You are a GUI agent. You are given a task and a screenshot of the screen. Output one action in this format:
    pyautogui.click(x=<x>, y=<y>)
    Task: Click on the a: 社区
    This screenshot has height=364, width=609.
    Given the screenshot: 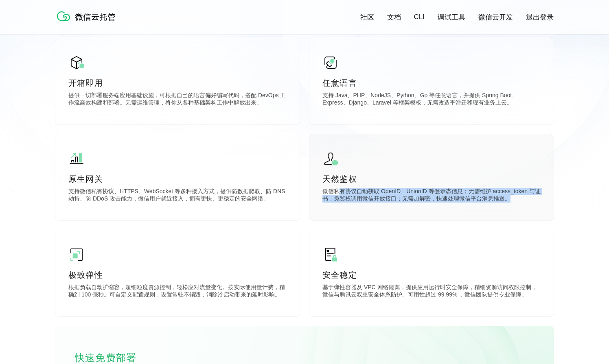 What is the action you would take?
    pyautogui.click(x=367, y=17)
    